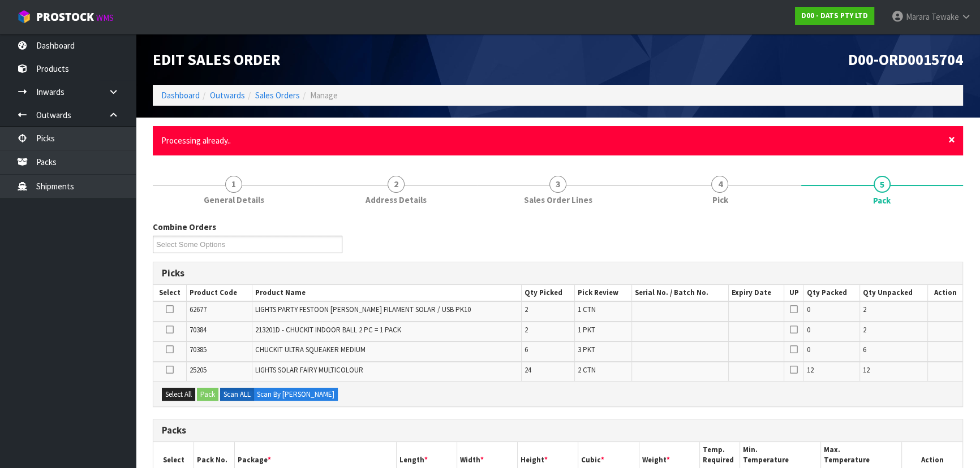  Describe the element at coordinates (547, 293) in the screenshot. I see `th: Qty Picked` at that location.